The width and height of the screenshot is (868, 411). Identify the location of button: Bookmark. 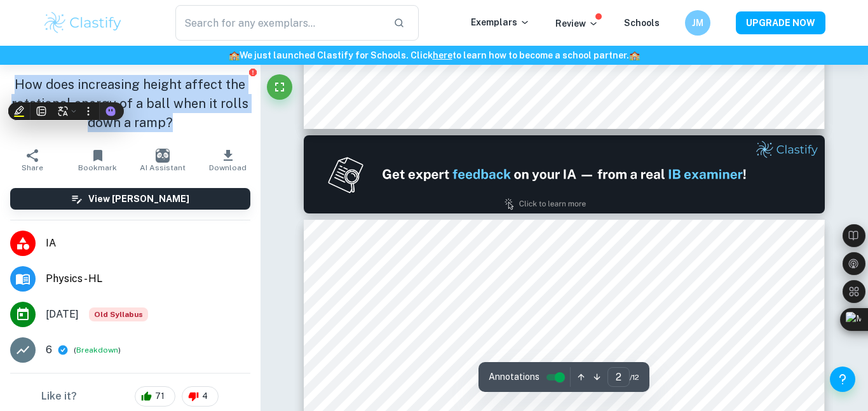
(97, 160).